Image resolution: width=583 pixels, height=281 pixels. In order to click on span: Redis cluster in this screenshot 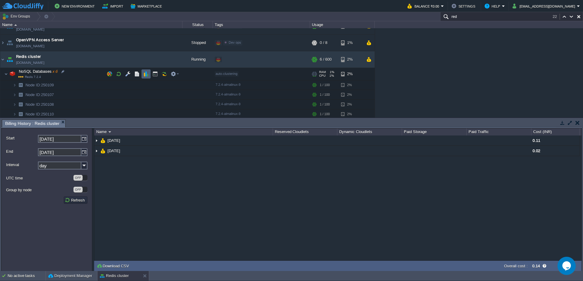, I will do `click(29, 57)`.